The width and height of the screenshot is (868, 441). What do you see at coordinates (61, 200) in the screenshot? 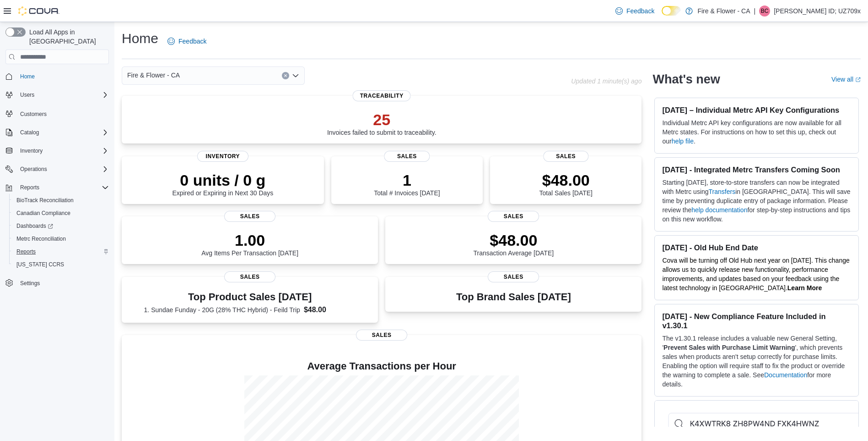
I see `button: BioTrack Reconciliation` at bounding box center [61, 200].